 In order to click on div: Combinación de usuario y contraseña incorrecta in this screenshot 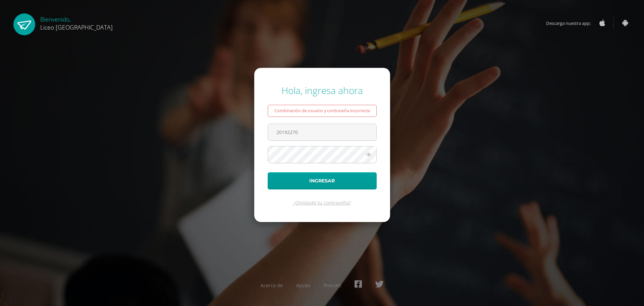, I will do `click(322, 111)`.